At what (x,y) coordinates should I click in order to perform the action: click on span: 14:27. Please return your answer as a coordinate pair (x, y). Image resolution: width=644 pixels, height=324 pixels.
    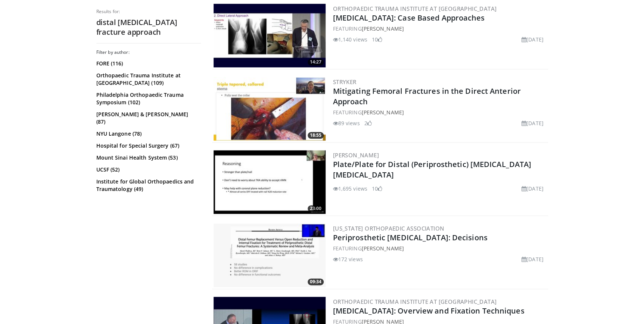
    Looking at the image, I should click on (316, 62).